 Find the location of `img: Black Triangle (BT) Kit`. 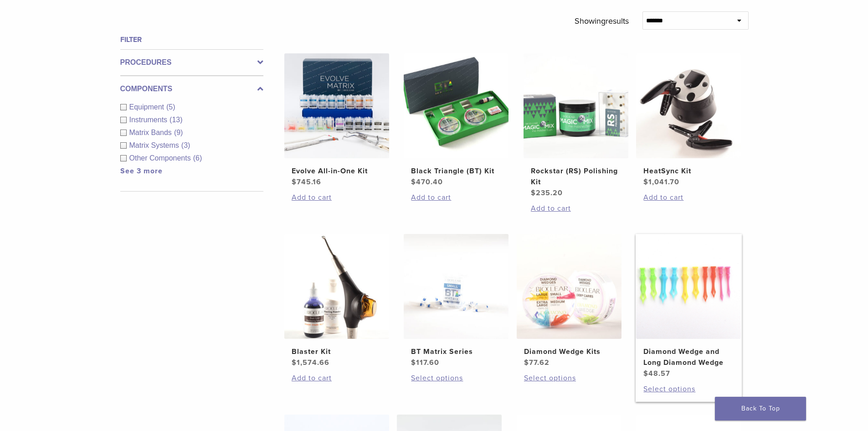

img: Black Triangle (BT) Kit is located at coordinates (457, 106).